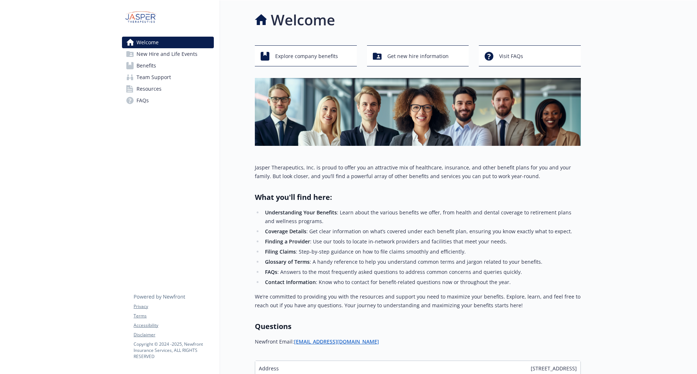  Describe the element at coordinates (168, 54) in the screenshot. I see `a: New Hire and Life Events` at that location.